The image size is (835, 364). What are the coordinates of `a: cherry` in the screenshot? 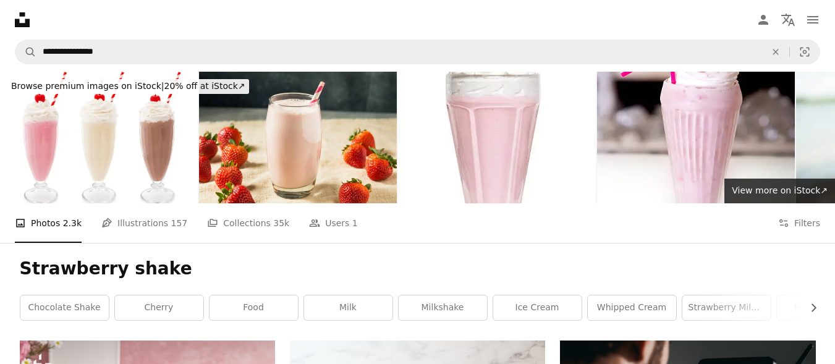 It's located at (159, 308).